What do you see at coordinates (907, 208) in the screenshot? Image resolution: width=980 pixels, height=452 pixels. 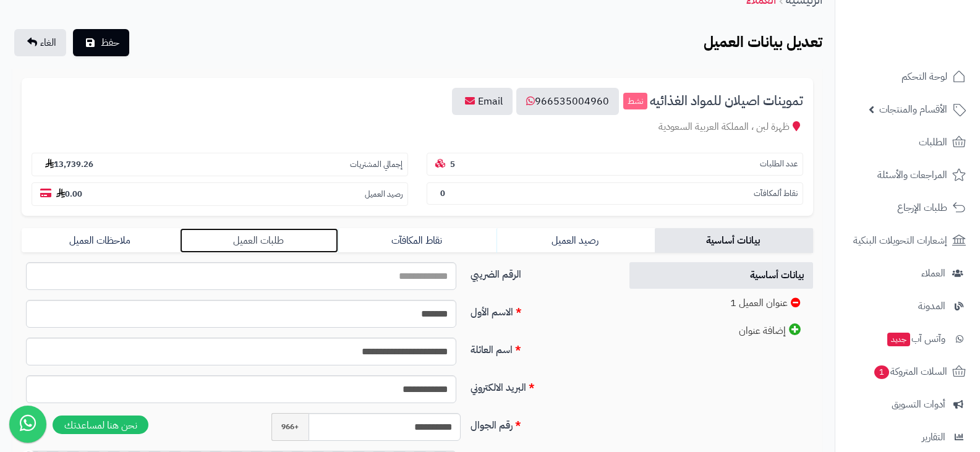 I see `a: طلبات الإرجاع` at bounding box center [907, 208].